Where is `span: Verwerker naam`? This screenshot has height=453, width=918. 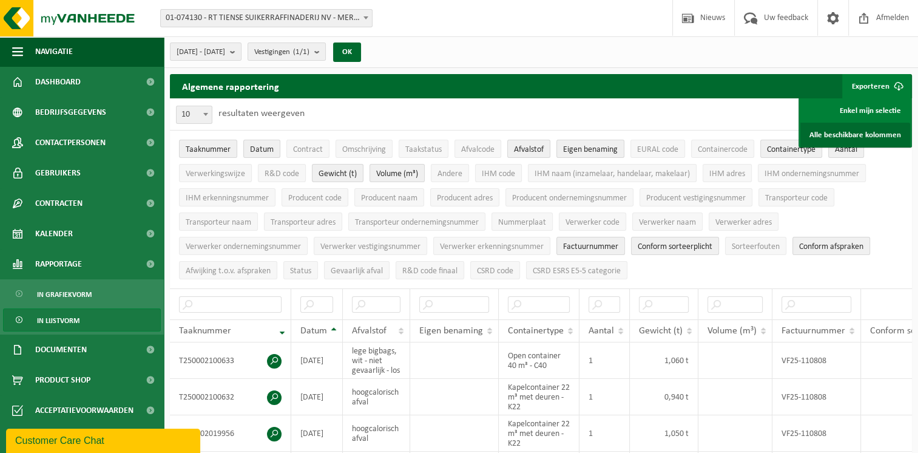 span: Verwerker naam is located at coordinates (667, 222).